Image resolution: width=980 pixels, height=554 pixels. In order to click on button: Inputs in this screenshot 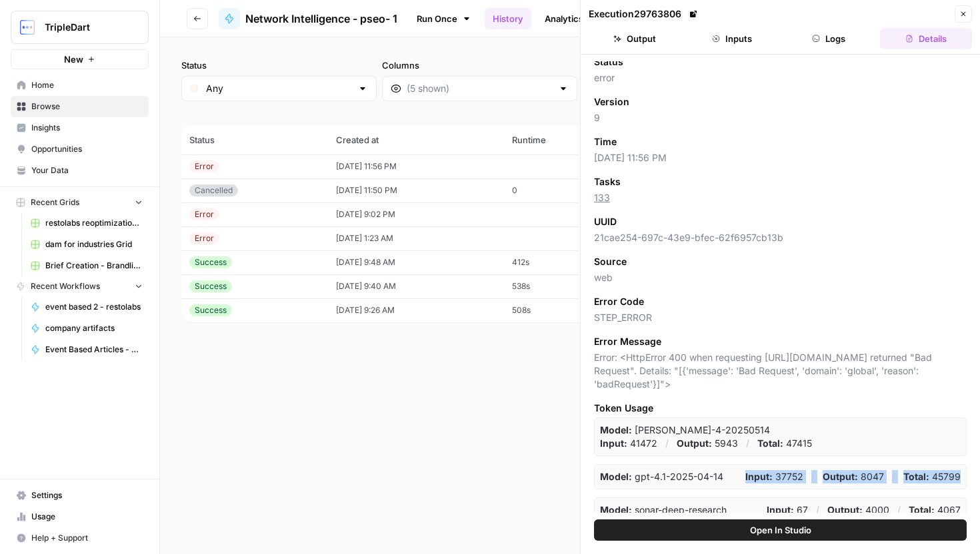, I will do `click(732, 39)`.